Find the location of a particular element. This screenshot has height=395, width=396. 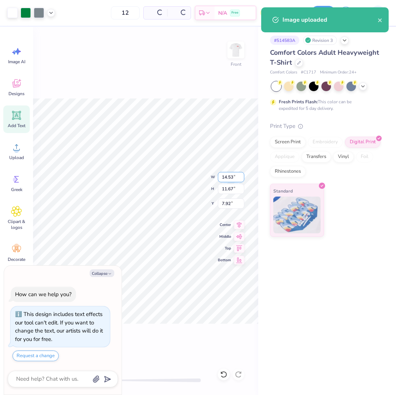

span: Middle is located at coordinates (225, 237).